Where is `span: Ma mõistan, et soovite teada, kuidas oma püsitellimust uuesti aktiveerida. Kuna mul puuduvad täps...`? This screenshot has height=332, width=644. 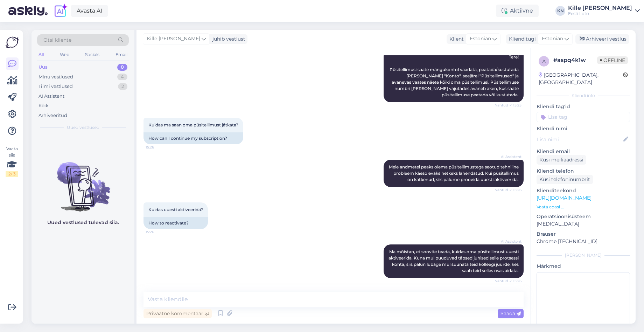 span: Ma mõistan, et soovite teada, kuidas oma püsitellimust uuesti aktiveerida. Kuna mul puuduvad täps... is located at coordinates (454, 261).